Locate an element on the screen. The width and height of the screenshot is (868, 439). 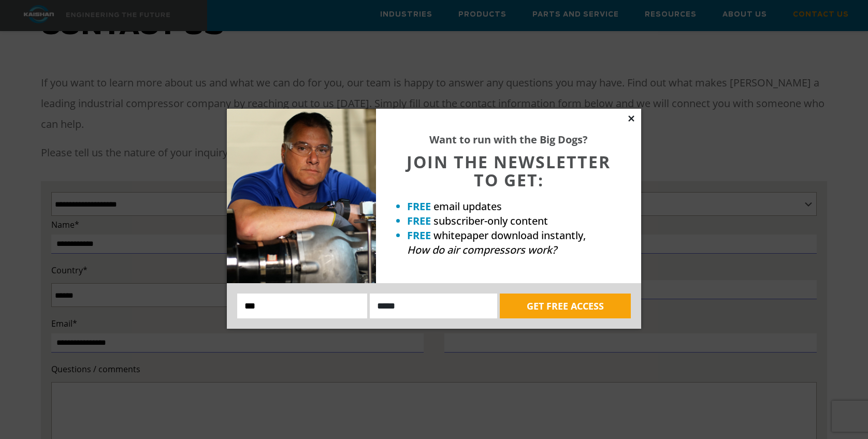
em: How do air compressors work? is located at coordinates (482, 250).